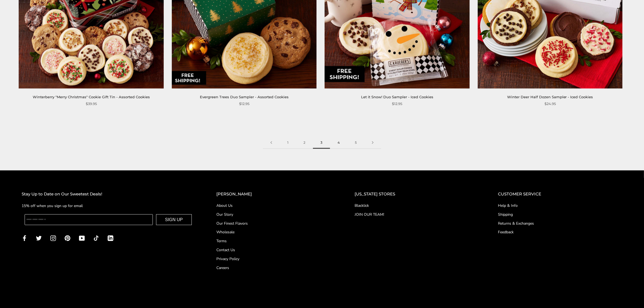 The image size is (644, 308). I want to click on a: Winter Deer Half Dozen Sampler - Iced Cookies, so click(550, 97).